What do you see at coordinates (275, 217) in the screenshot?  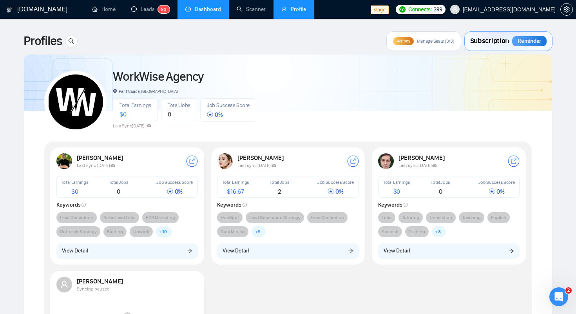 I see `span: Lead Generation Strategy` at bounding box center [275, 217].